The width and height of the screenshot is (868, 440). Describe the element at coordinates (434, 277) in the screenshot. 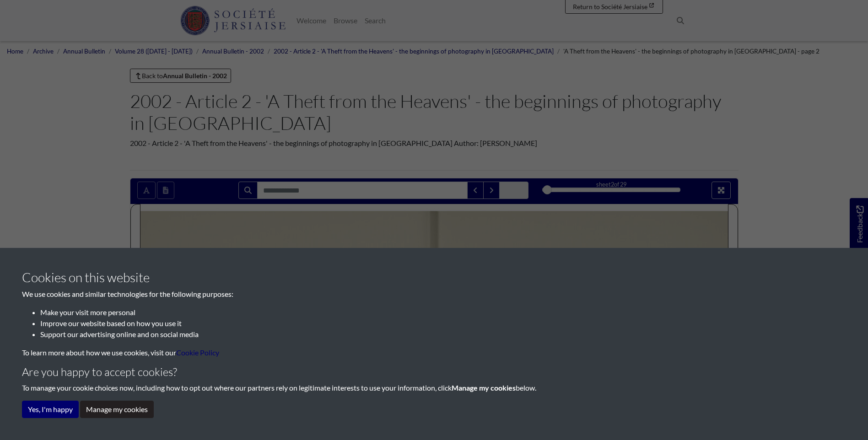

I see `h3: Cookies on this website` at that location.